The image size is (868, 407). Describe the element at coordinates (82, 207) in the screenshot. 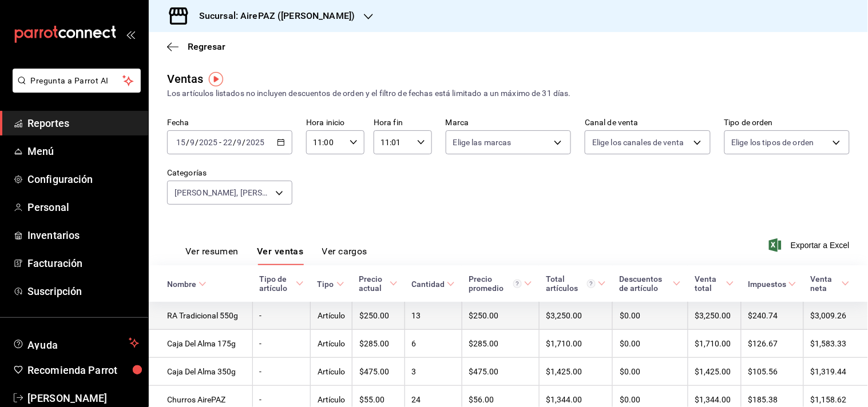

I see `span: Personal` at that location.